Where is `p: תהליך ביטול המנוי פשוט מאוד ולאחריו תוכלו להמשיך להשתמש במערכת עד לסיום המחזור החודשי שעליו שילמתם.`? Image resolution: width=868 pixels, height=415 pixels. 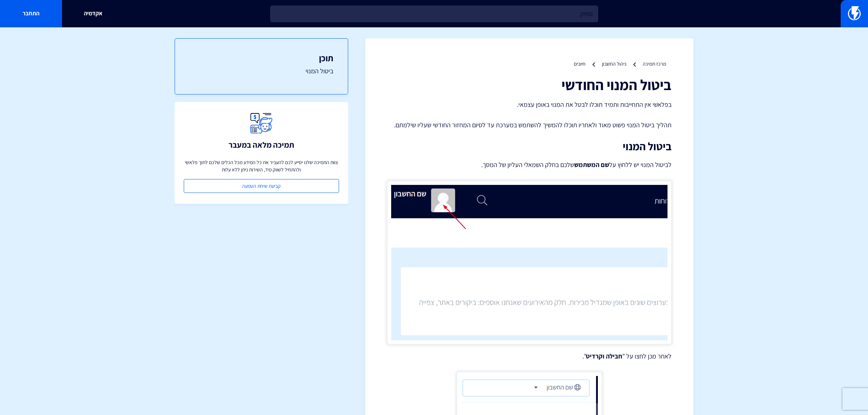
p: תהליך ביטול המנוי פשוט מאוד ולאחריו תוכלו להמשיך להשתמש במערכת עד לסיום המחזור החודשי שעליו שילמתם. is located at coordinates (529, 125).